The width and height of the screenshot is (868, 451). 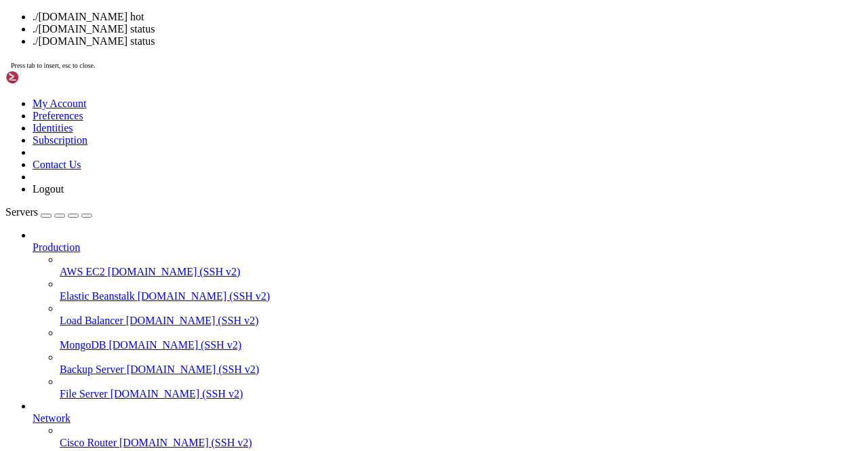 What do you see at coordinates (56, 247) in the screenshot?
I see `span: Production` at bounding box center [56, 247].